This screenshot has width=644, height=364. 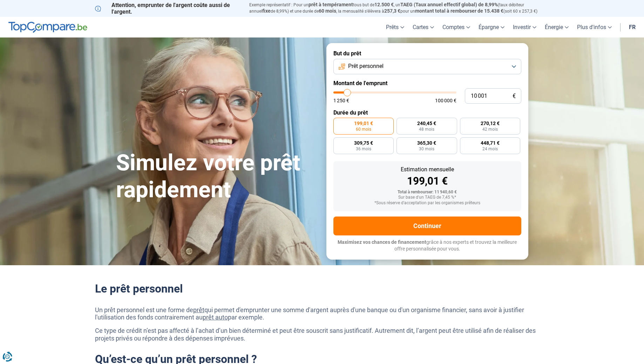 What do you see at coordinates (427, 83) in the screenshot?
I see `label: Montant de l'emprunt` at bounding box center [427, 83].